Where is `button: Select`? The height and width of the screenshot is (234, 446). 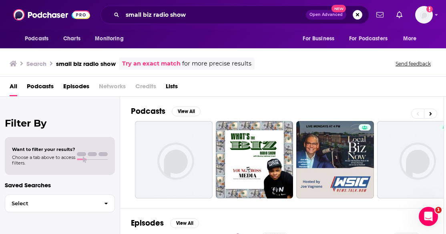 button: Select is located at coordinates (60, 204).